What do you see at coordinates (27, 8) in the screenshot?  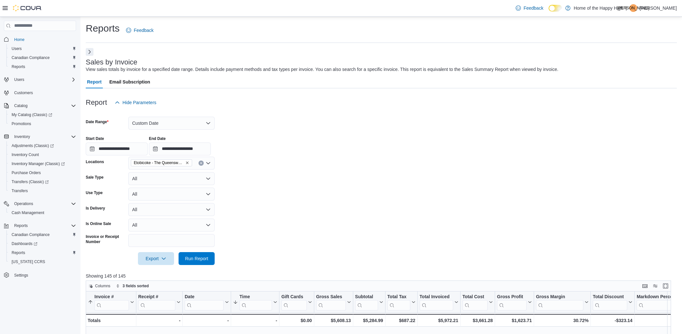 I see `img: Cova` at bounding box center [27, 8].